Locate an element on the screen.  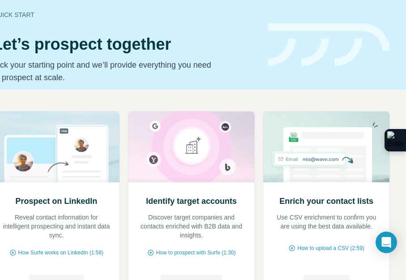
h2: Enrich your contact lists is located at coordinates (327, 201).